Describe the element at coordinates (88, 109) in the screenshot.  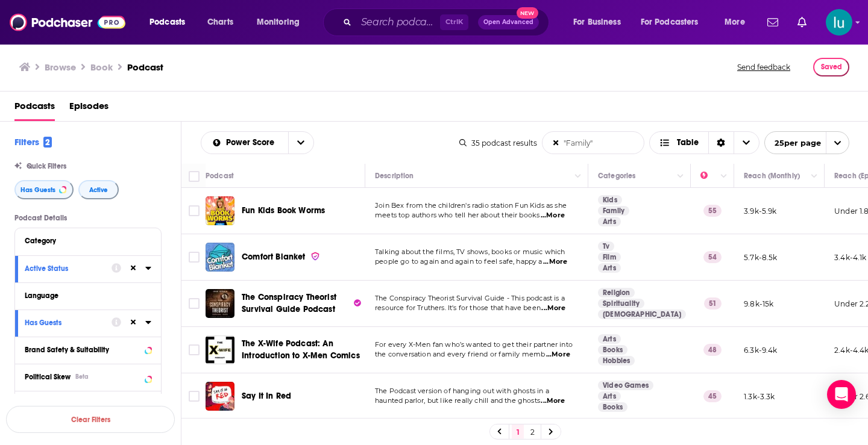
I see `span: Episodes` at that location.